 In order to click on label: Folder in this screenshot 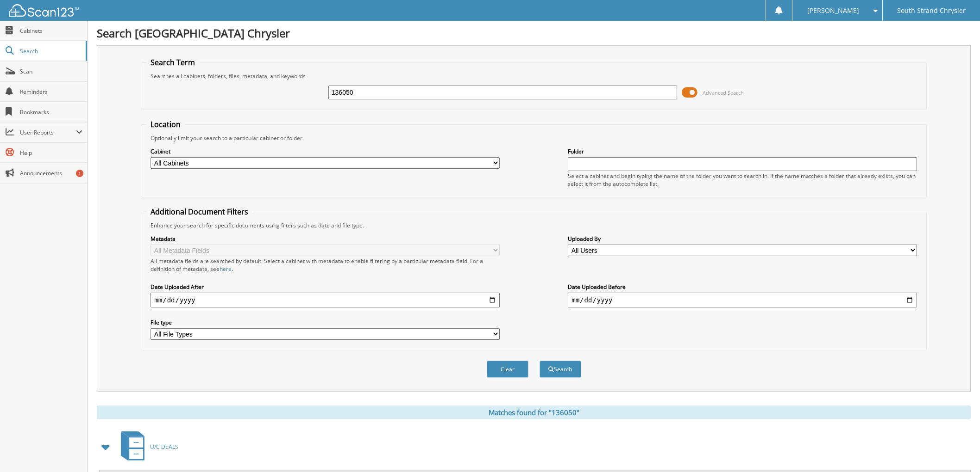, I will do `click(742, 151)`.